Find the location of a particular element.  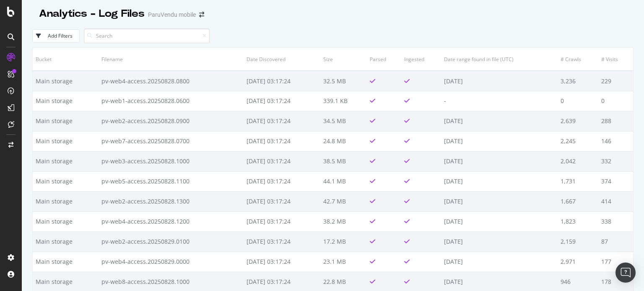

div: Analytics - Log Files is located at coordinates (92, 14).